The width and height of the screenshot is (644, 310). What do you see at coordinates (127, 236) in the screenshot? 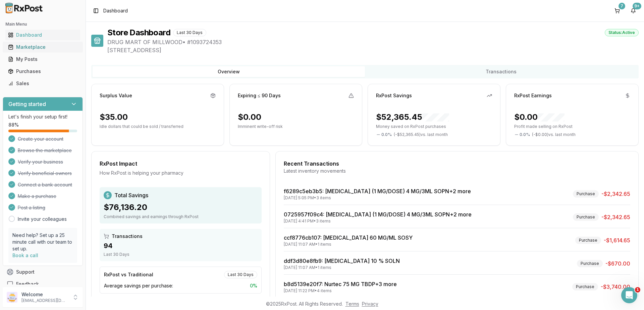
I see `span: Transactions` at bounding box center [127, 236].